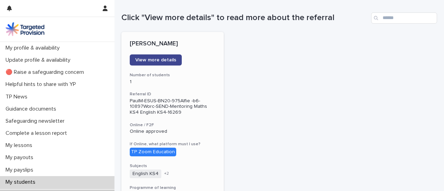 Image resolution: width=444 pixels, height=191 pixels. What do you see at coordinates (172, 94) in the screenshot?
I see `h3: Referral ID` at bounding box center [172, 94].